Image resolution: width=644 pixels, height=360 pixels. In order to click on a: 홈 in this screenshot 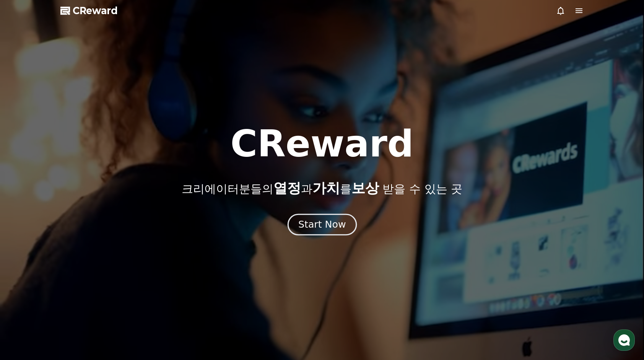, I will do `click(26, 252)`.